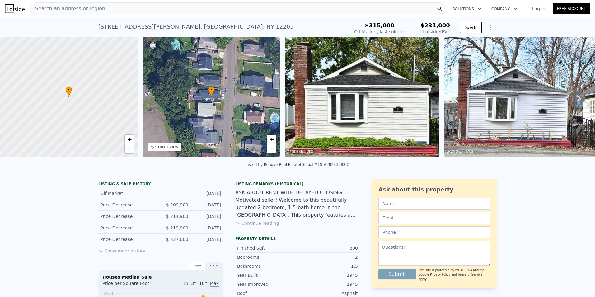 The image size is (595, 297). What do you see at coordinates (15, 9) in the screenshot?
I see `img: Lotside` at bounding box center [15, 9].